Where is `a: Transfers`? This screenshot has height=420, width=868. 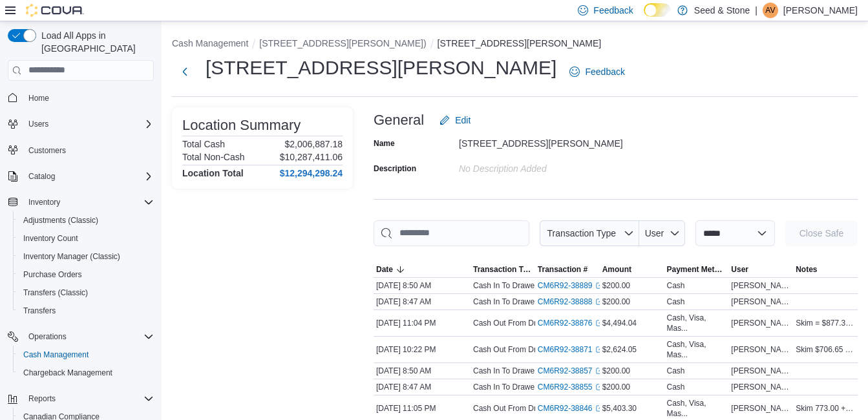 a: Transfers is located at coordinates (39, 311).